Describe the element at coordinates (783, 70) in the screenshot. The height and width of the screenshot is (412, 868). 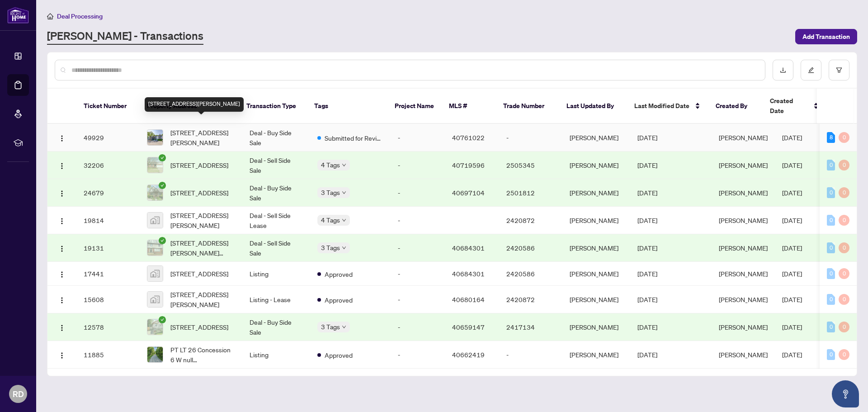
I see `span: download` at that location.